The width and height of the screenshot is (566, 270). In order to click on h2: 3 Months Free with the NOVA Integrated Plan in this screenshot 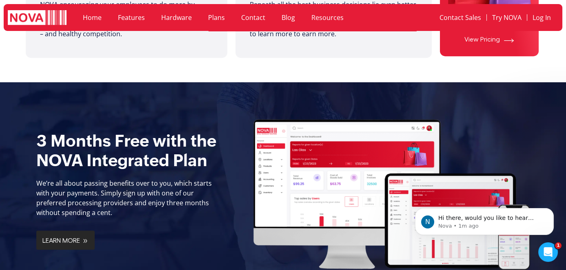, I will do `click(127, 151)`.